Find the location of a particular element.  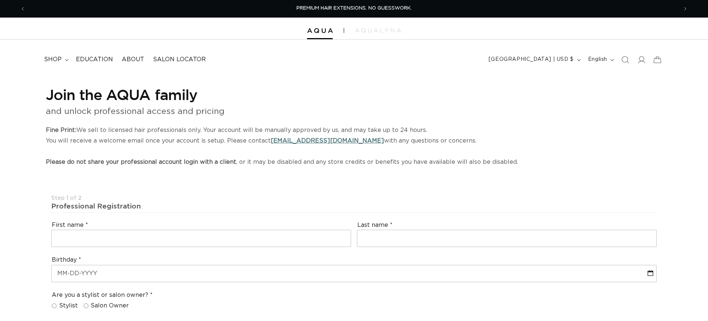

img: Aqua Hair Extensions is located at coordinates (320, 31).